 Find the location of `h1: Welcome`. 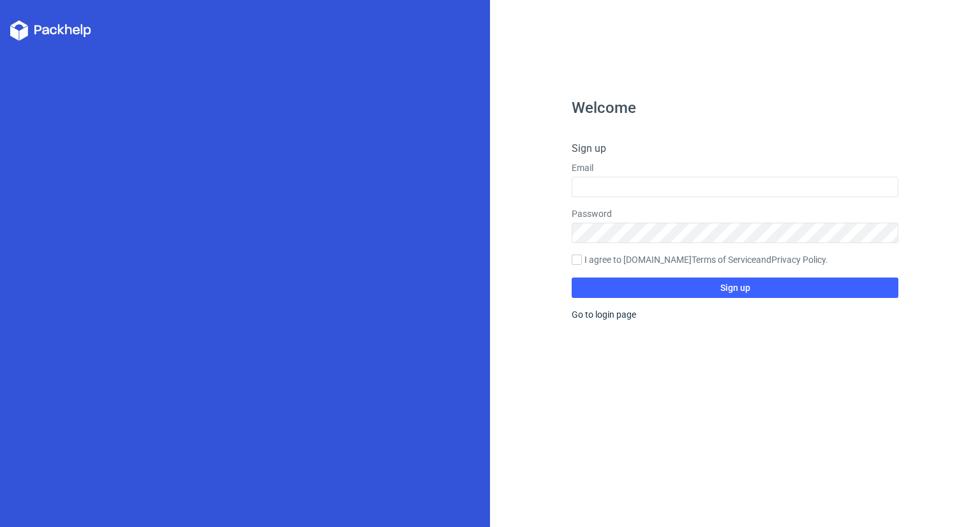

h1: Welcome is located at coordinates (735, 108).